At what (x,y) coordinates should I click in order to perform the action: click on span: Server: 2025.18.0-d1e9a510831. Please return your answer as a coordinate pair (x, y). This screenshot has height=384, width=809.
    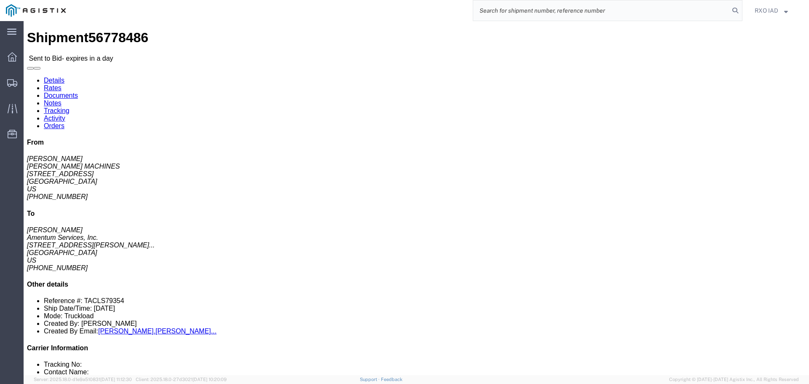
    Looking at the image, I should click on (83, 379).